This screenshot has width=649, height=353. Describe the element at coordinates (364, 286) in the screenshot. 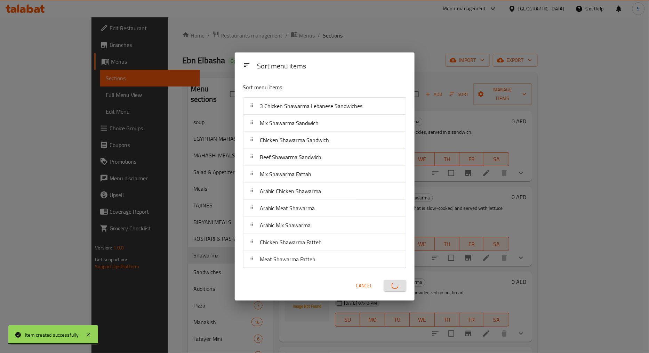

I see `button: Cancel` at that location.